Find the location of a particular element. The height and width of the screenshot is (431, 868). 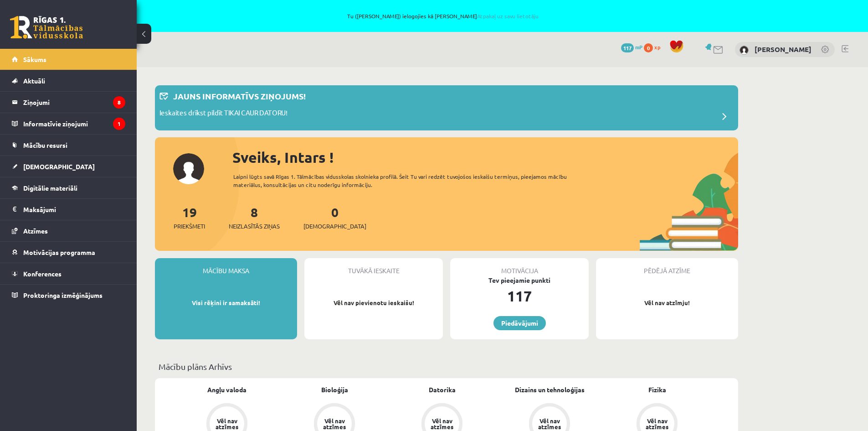

span: mP is located at coordinates (639, 47).